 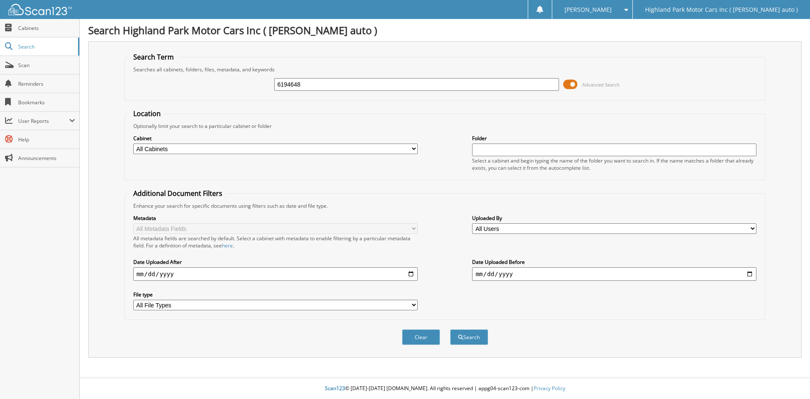 I want to click on div: All metadata fields are searched by default. Select a cabinet with metadata to enable filtering b..., so click(x=276, y=242).